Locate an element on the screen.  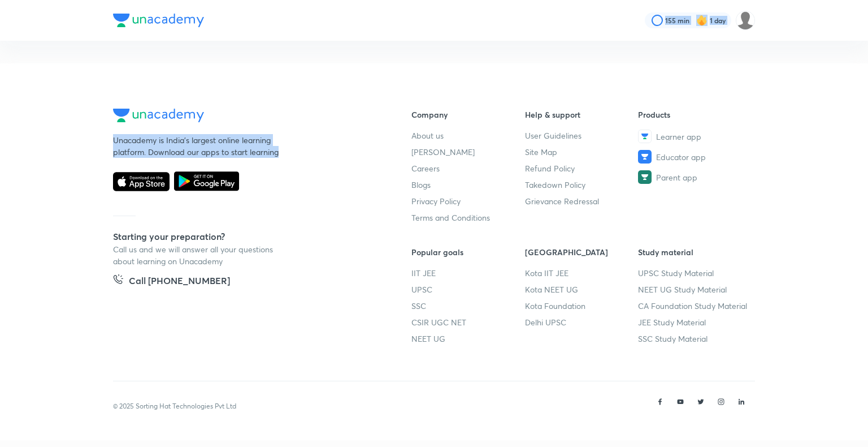
h6: Products is located at coordinates (695, 114).